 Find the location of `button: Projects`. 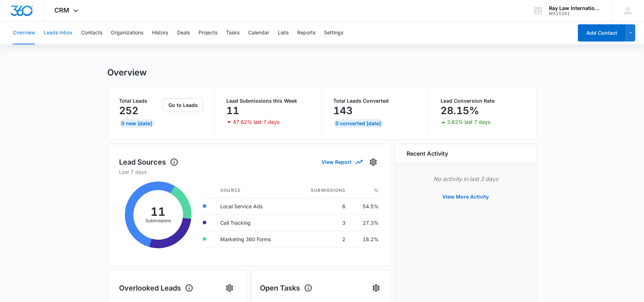

button: Projects is located at coordinates (208, 33).